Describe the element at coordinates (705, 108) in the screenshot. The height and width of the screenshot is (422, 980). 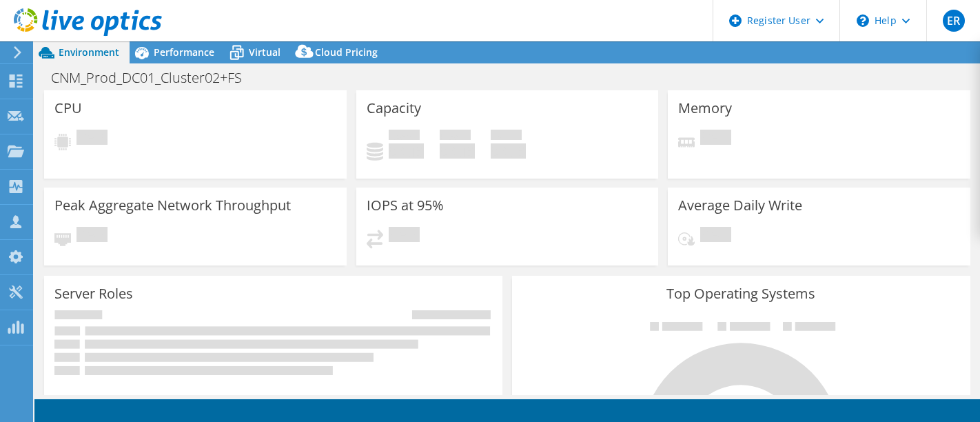
I see `h3: Memory` at that location.